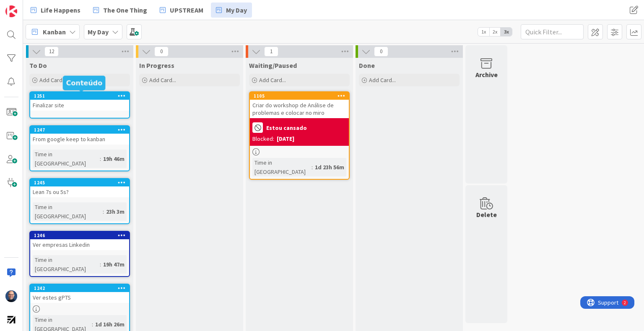 The width and height of the screenshot is (644, 331). Describe the element at coordinates (79, 139) in the screenshot. I see `div: From google keep to kanban` at that location.